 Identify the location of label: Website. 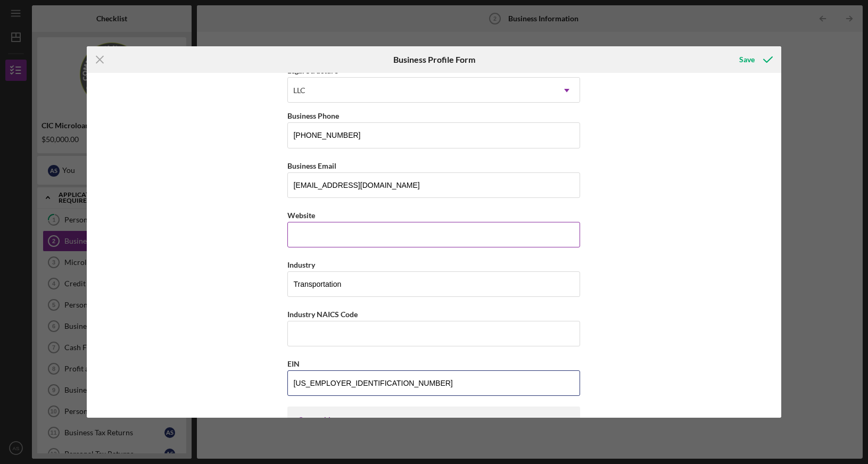
(302, 215).